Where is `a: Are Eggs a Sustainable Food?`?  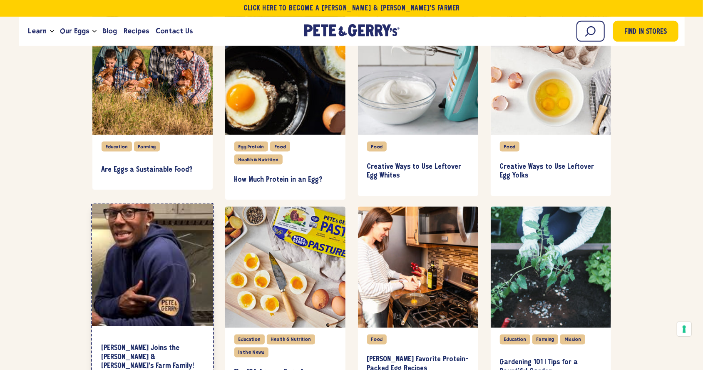 a: Are Eggs a Sustainable Food? is located at coordinates (152, 170).